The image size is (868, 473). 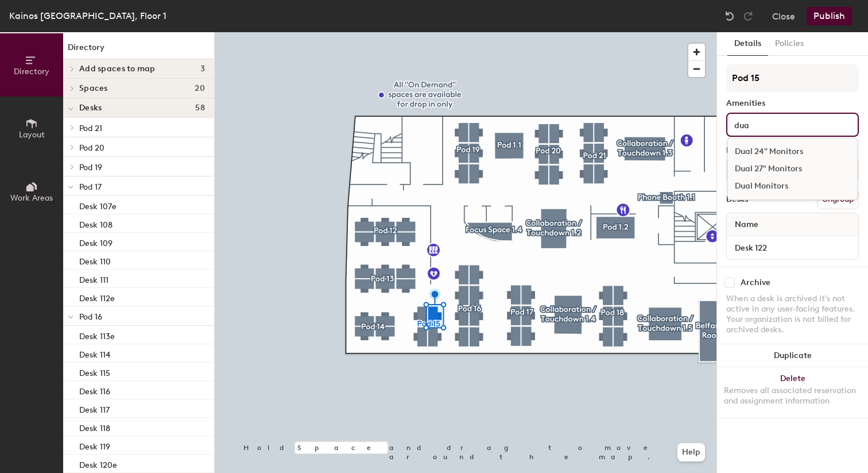 What do you see at coordinates (90, 108) in the screenshot?
I see `span: Desks` at bounding box center [90, 108].